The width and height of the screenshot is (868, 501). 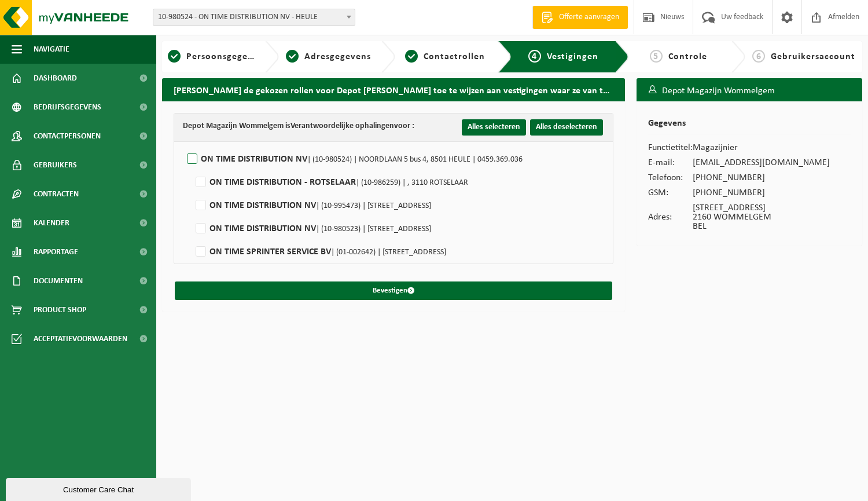 What do you see at coordinates (412, 182) in the screenshot?
I see `span: | (10-986259) | , 3110 ROTSELAAR` at bounding box center [412, 182].